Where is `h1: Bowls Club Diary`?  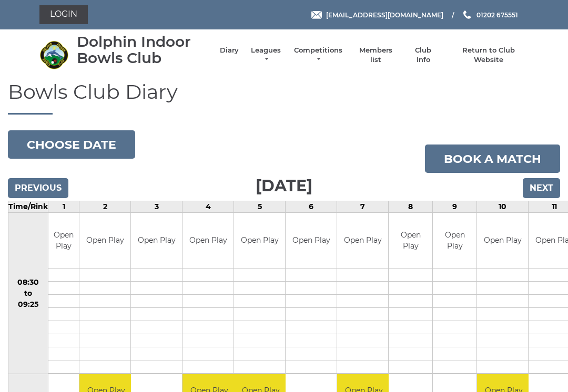
h1: Bowls Club Diary is located at coordinates (284, 98).